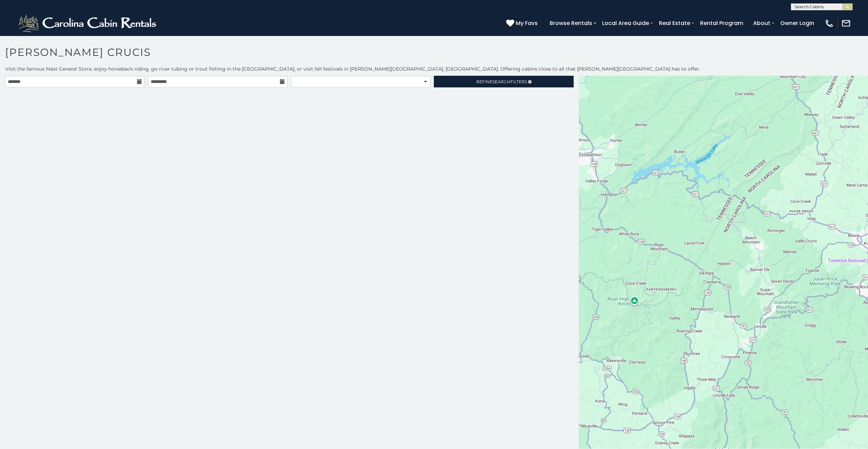 The image size is (868, 449). I want to click on a: RefineSearchFilters, so click(504, 82).